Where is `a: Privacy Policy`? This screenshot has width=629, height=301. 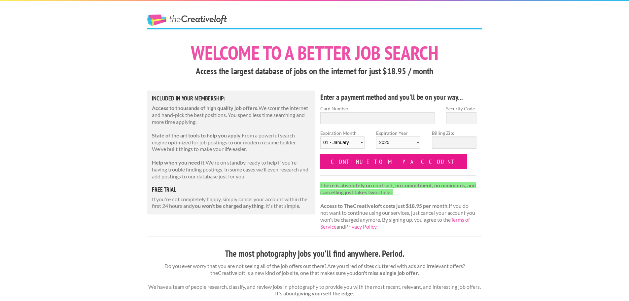 a: Privacy Policy is located at coordinates (361, 226).